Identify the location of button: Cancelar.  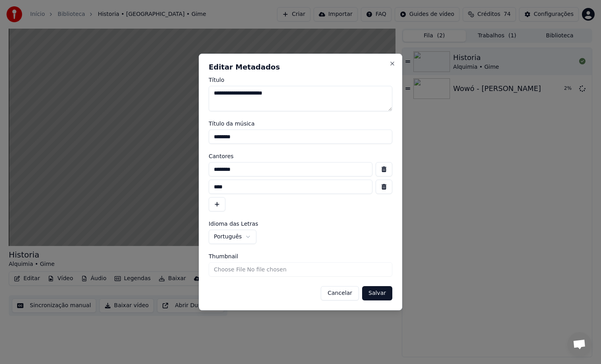
(340, 294).